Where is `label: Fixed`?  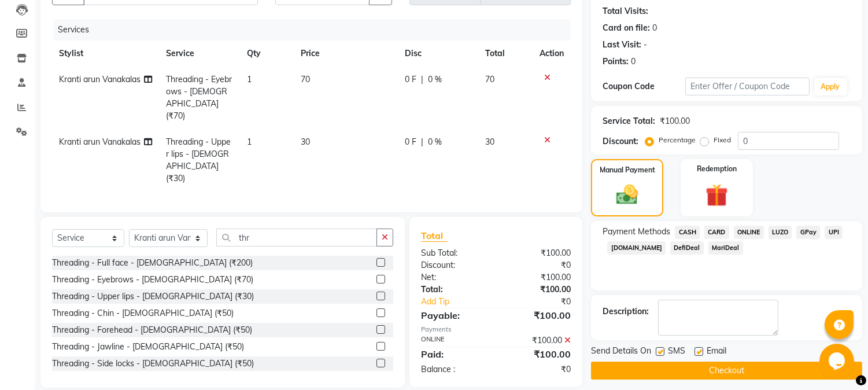 label: Fixed is located at coordinates (722, 140).